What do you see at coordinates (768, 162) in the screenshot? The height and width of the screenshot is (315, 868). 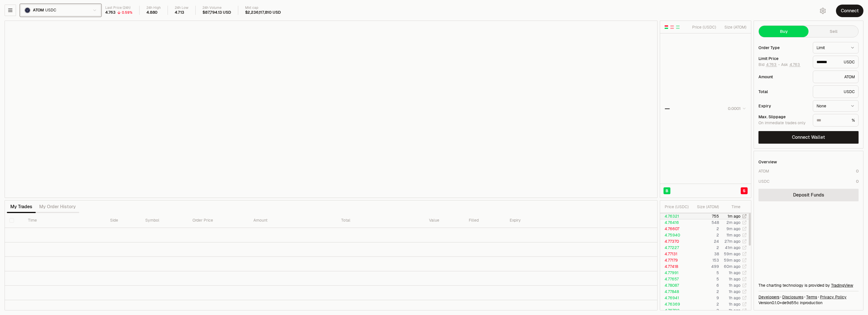 I see `div: Overview` at bounding box center [768, 162].